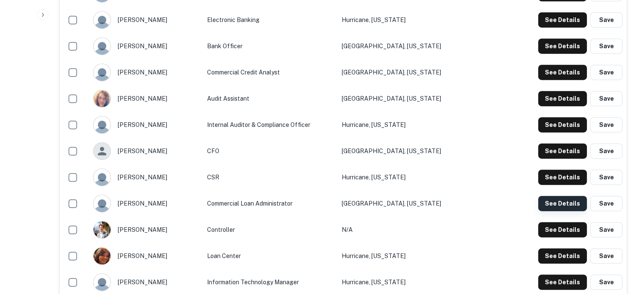  Describe the element at coordinates (623, 246) in the screenshot. I see `div: Chat Widget` at that location.